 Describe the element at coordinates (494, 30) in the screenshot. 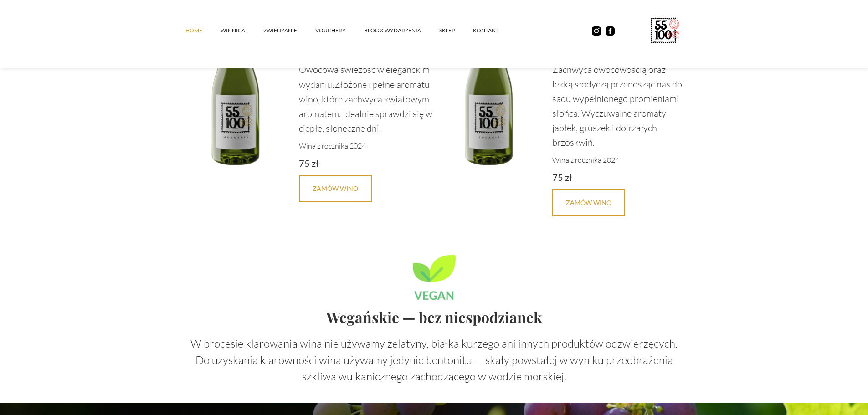

I see `a: kontakt` at that location.